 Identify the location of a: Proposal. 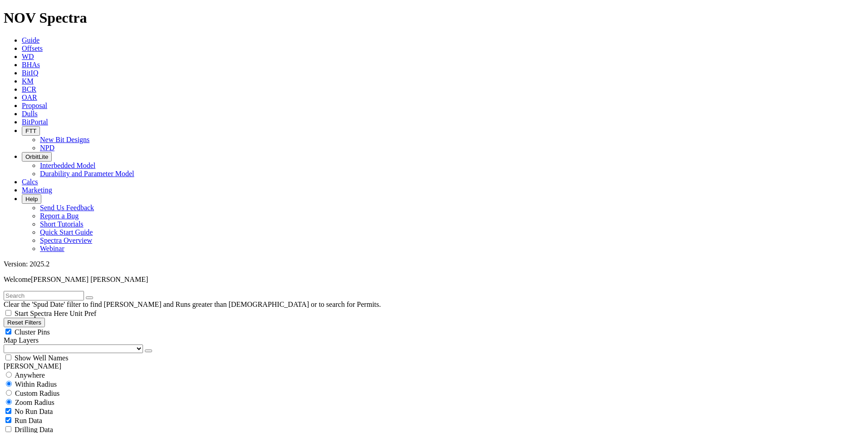
(34, 106).